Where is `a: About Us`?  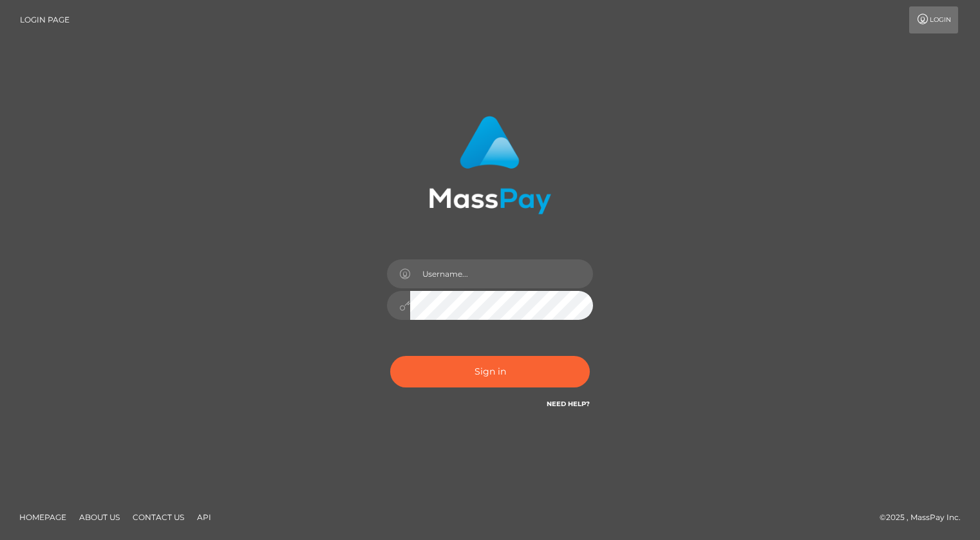 a: About Us is located at coordinates (99, 517).